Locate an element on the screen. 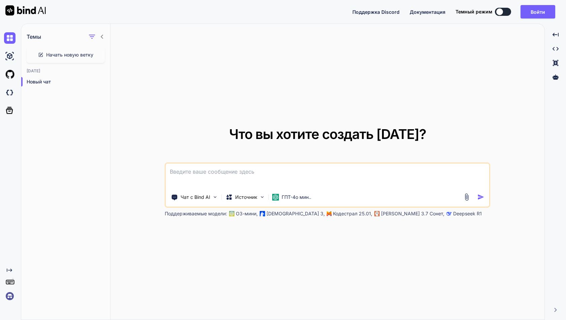 The width and height of the screenshot is (566, 320). font: Поддержка Discord is located at coordinates (376, 12).